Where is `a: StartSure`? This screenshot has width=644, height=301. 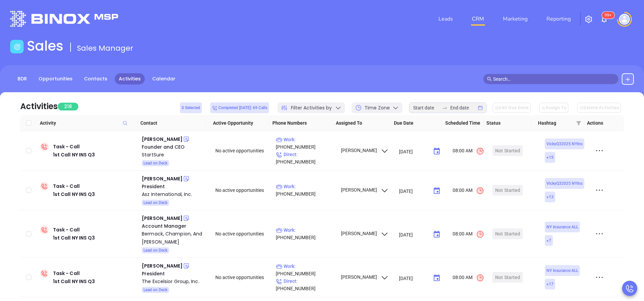 a: StartSure is located at coordinates (174, 155).